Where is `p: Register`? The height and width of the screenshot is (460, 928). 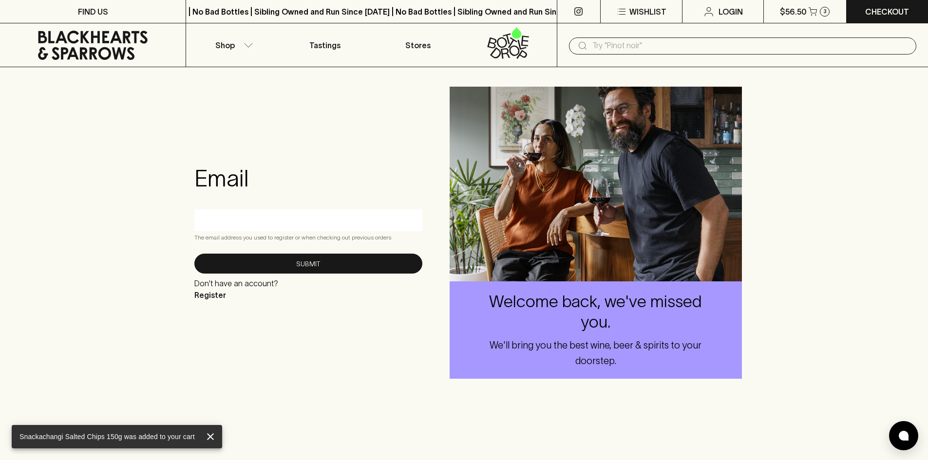 p: Register is located at coordinates (236, 295).